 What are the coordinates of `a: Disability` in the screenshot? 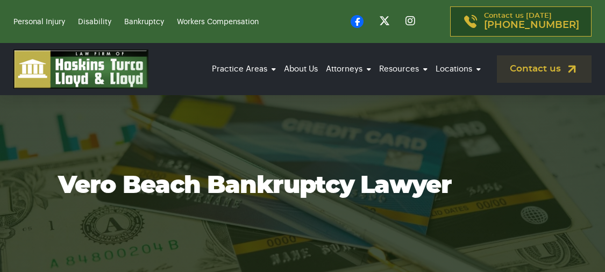 It's located at (95, 22).